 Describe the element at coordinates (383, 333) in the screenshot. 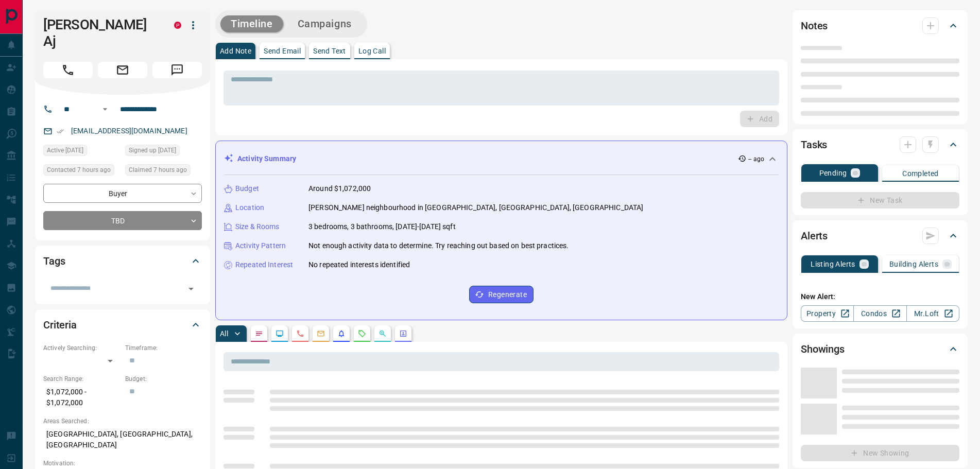

I see `svg: Opportunities` at that location.